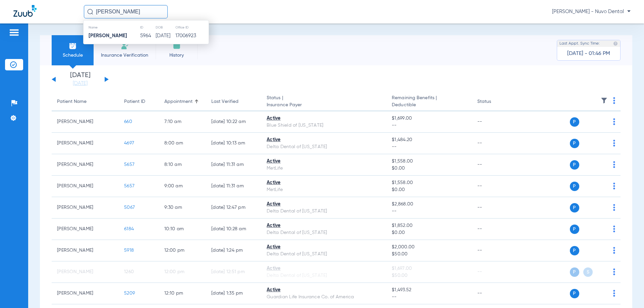 The width and height of the screenshot is (644, 308). Describe the element at coordinates (112, 28) in the screenshot. I see `th: Name` at that location.